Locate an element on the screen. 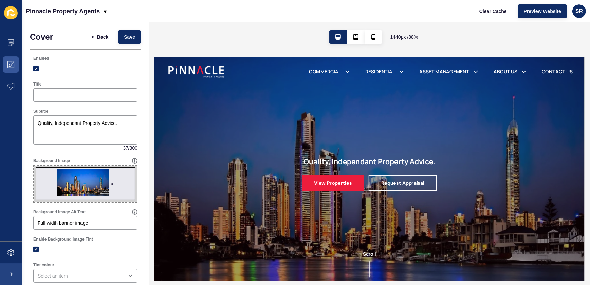  div: x is located at coordinates (112, 184).